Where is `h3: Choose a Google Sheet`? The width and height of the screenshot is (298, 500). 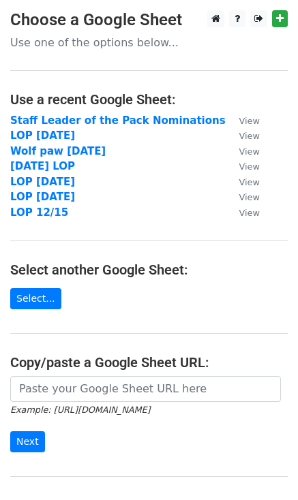
h3: Choose a Google Sheet is located at coordinates (149, 20).